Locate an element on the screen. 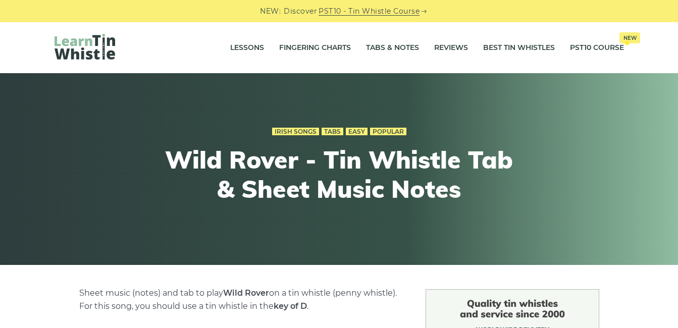  a: Easy is located at coordinates (356, 132).